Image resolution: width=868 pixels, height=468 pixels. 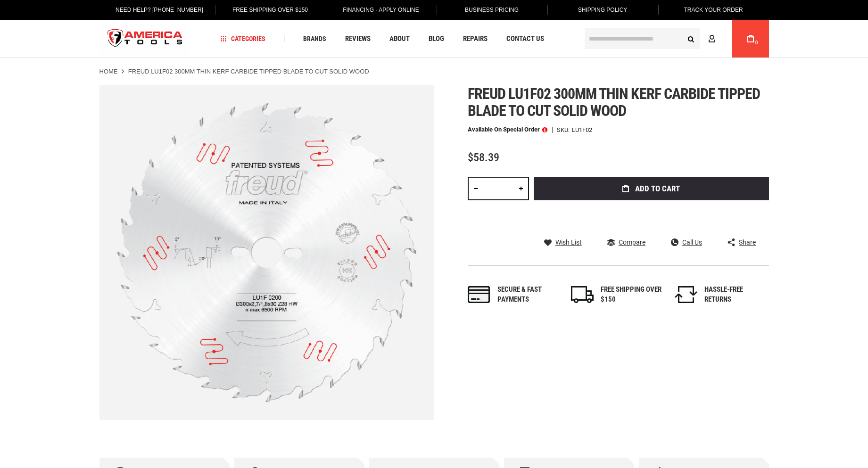 What do you see at coordinates (475, 39) in the screenshot?
I see `a: Repairs` at bounding box center [475, 39].